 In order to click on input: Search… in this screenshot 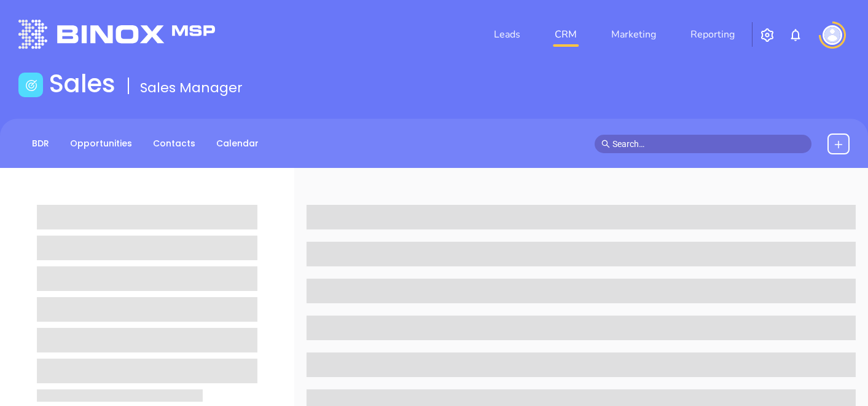, I will do `click(708, 144)`.